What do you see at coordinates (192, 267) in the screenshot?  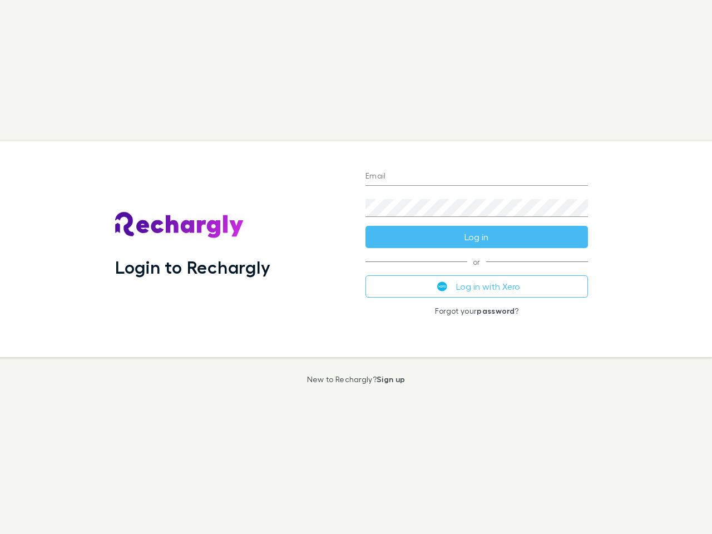 I see `h1: Login to Rechargly` at bounding box center [192, 267].